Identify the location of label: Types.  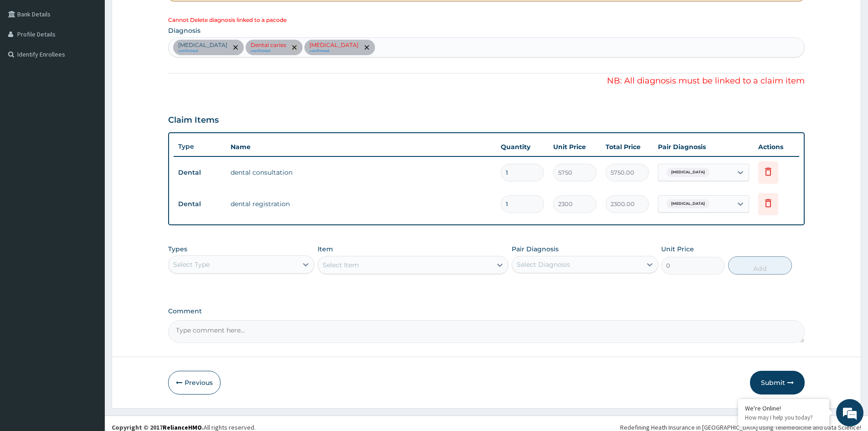
(178, 249).